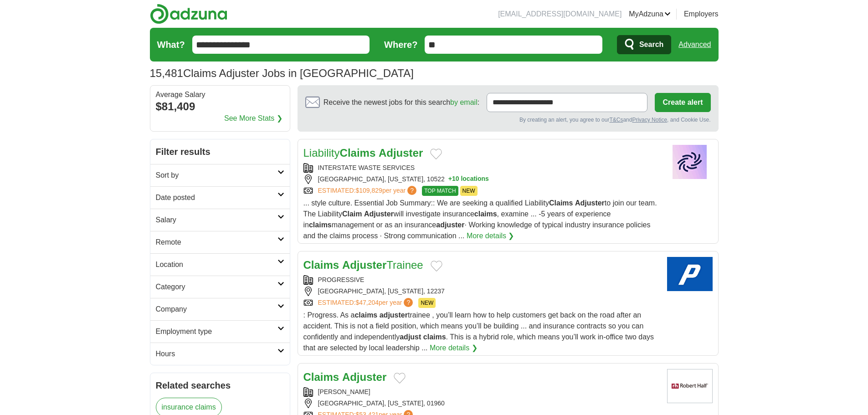  Describe the element at coordinates (220, 175) in the screenshot. I see `a: Sort by` at that location.